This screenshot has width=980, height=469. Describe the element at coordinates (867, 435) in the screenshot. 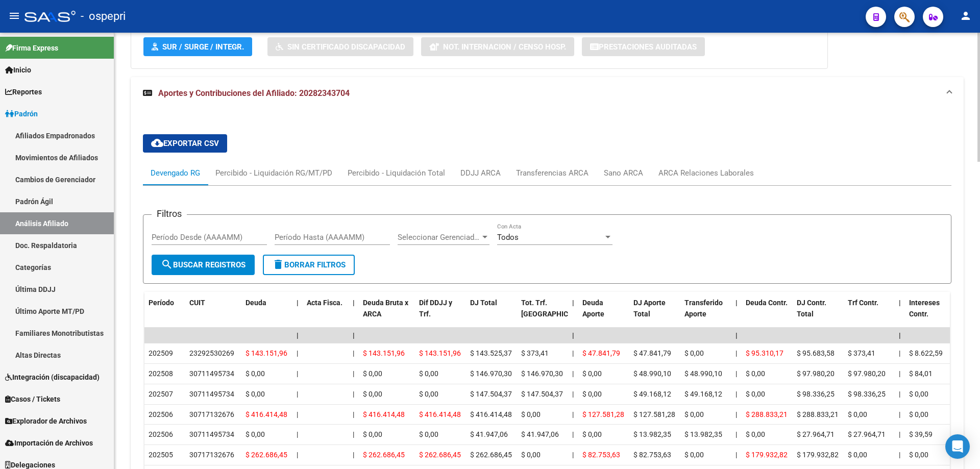

I see `span: $ 27.964,71` at that location.